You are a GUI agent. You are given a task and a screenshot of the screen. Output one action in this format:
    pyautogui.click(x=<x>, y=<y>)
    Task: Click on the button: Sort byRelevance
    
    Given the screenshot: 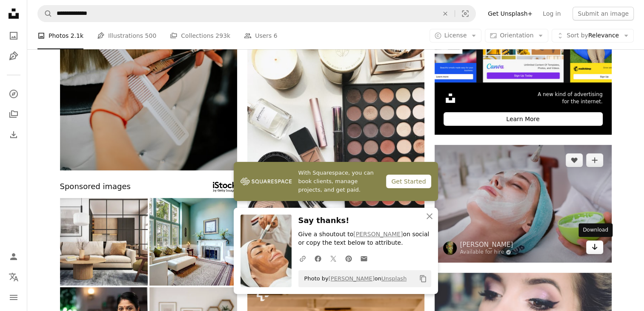 What is the action you would take?
    pyautogui.click(x=592, y=36)
    